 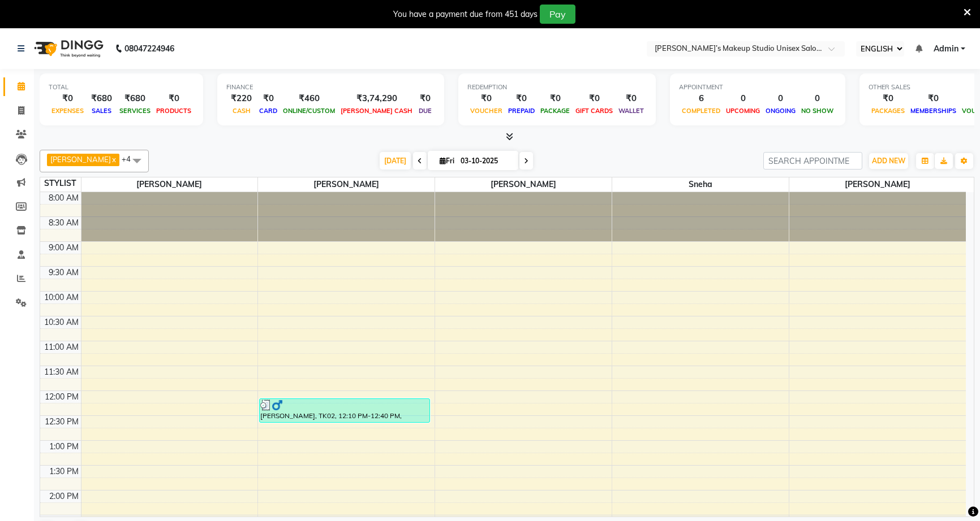 I want to click on span: PACKAGE, so click(x=555, y=111).